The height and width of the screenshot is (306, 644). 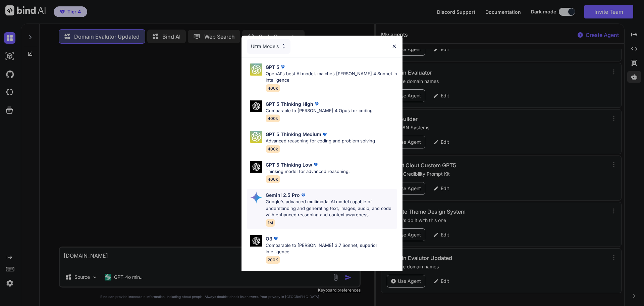 What do you see at coordinates (308, 172) in the screenshot?
I see `p: Thinking model for advanced reasoning.` at bounding box center [308, 172].